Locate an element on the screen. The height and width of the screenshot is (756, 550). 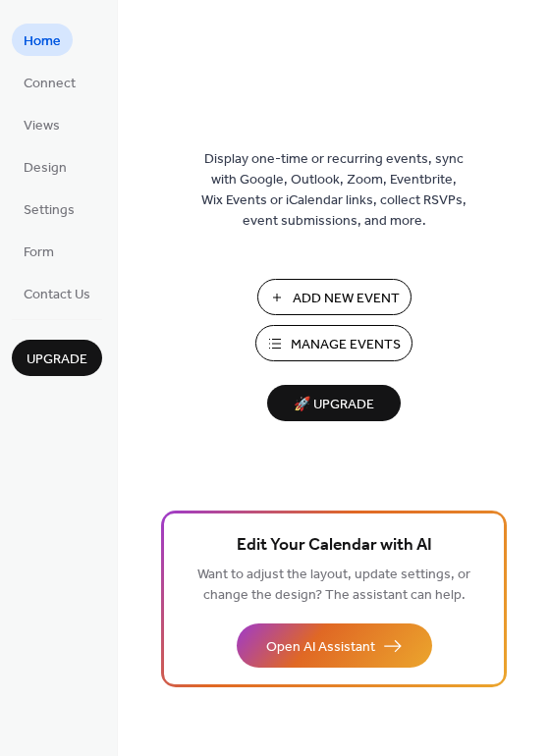
span: Add New Event is located at coordinates (346, 299).